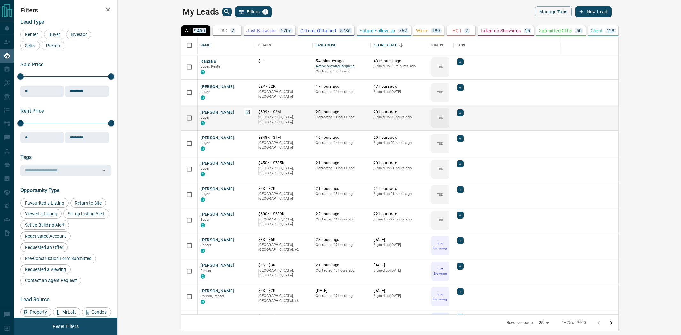 The width and height of the screenshot is (681, 335). Describe the element at coordinates (45, 236) in the screenshot. I see `span: Reactivated Account` at that location.